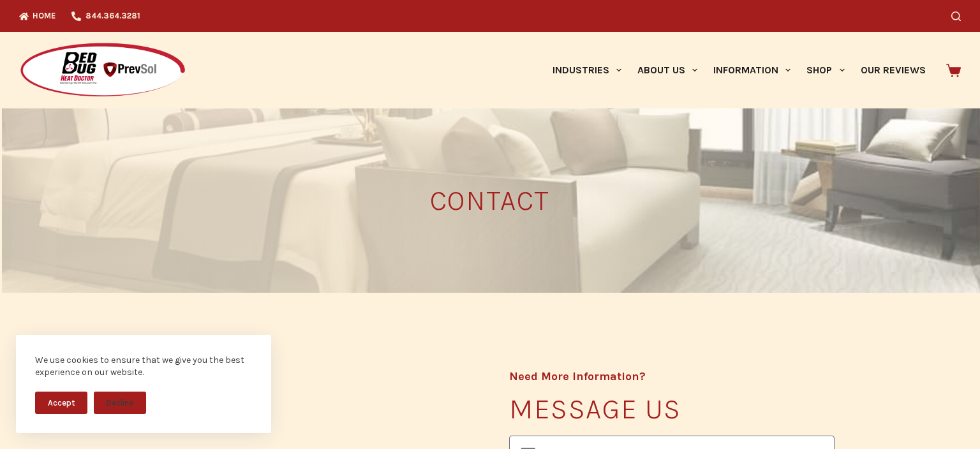  I want to click on nav: Primary, so click(739, 70).